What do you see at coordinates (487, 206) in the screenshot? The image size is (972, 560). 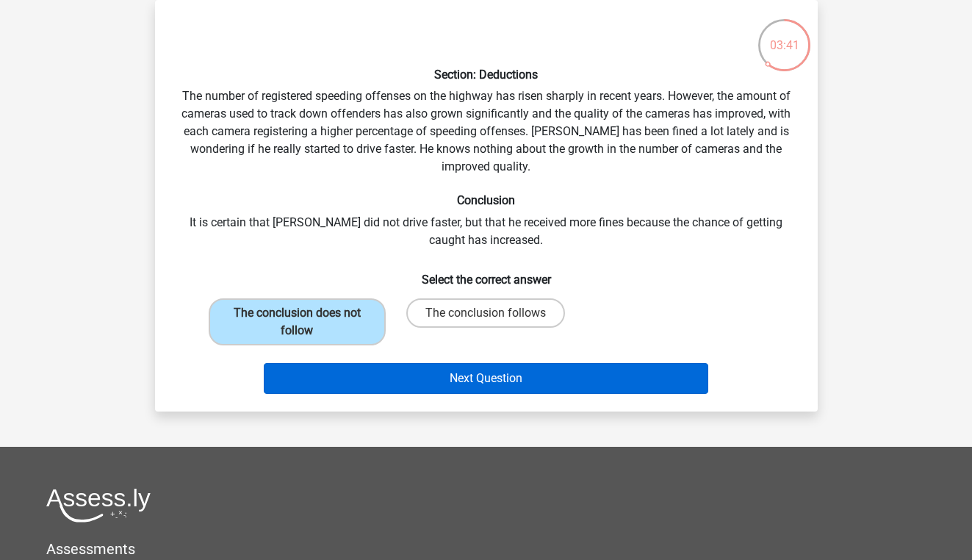 I see `div: The number of registered speeding offenses on the highway has risen sharply in recent years. Howe...` at bounding box center [487, 206].